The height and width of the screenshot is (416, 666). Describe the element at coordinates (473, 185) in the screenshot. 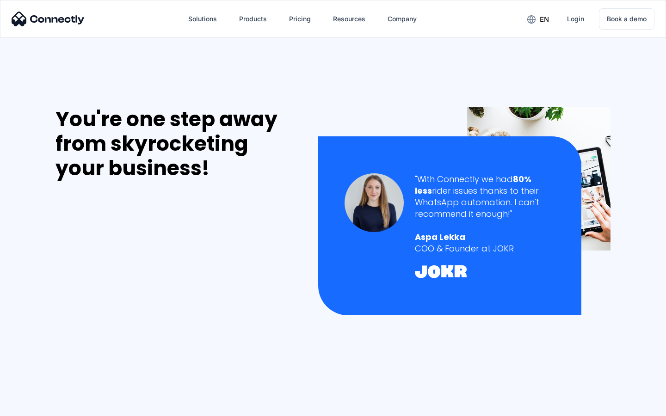

I see `strong: 80% less` at that location.